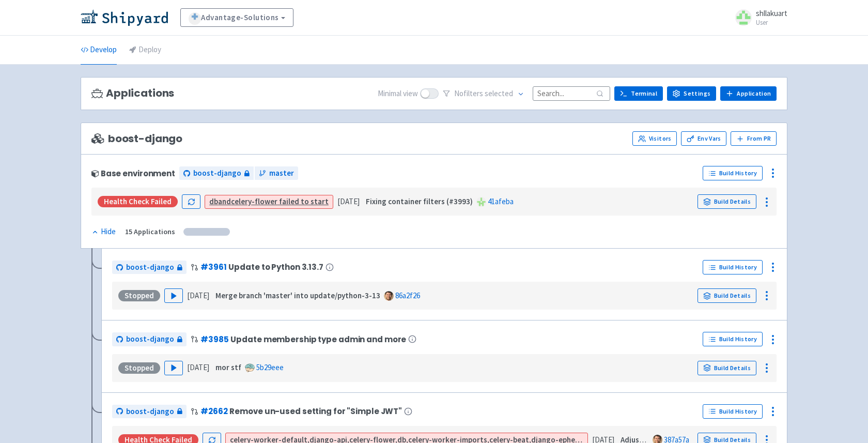  What do you see at coordinates (254, 201) in the screenshot?
I see `strong: celery-flower` at bounding box center [254, 201].